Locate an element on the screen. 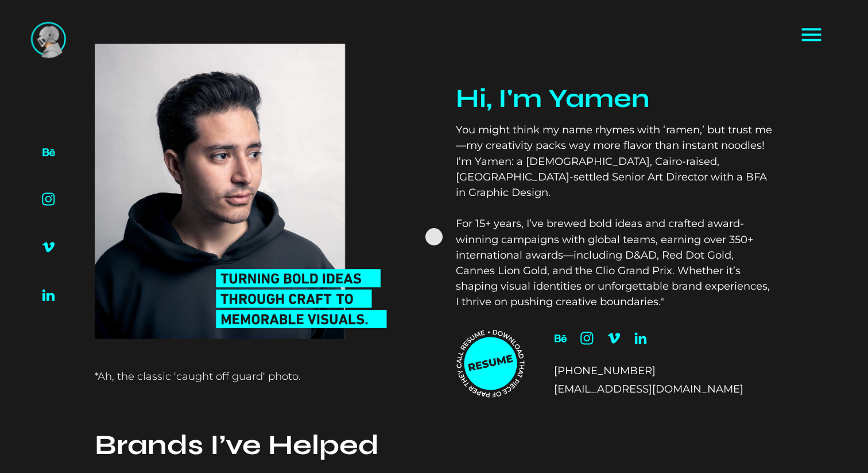  h3: Hi, I'm Yamen is located at coordinates (615, 105).